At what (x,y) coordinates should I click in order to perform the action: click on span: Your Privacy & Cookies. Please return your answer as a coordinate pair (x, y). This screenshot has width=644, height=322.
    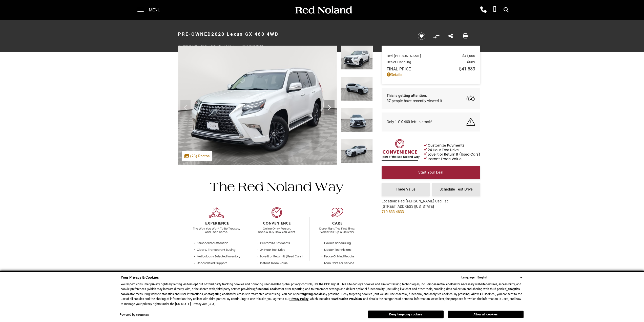
    Looking at the image, I should click on (140, 277).